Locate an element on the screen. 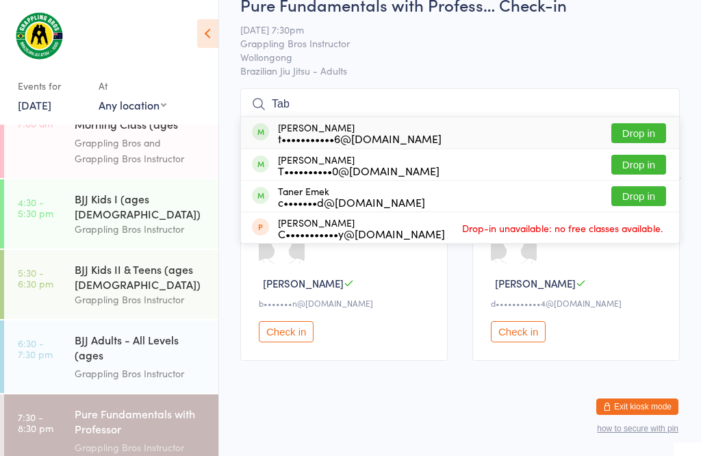 The image size is (701, 456). time: 6:00 - 7:00 am is located at coordinates (35, 118).